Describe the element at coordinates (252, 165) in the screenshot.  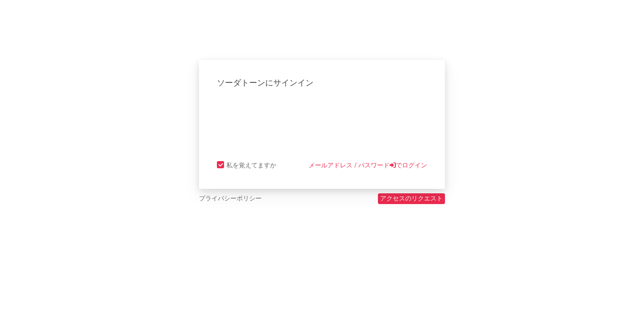
I see `div: 私を覚えてますか` at that location.